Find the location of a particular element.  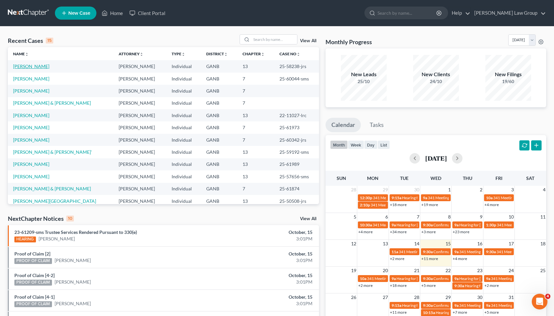

span: 3 is located at coordinates (512, 189).